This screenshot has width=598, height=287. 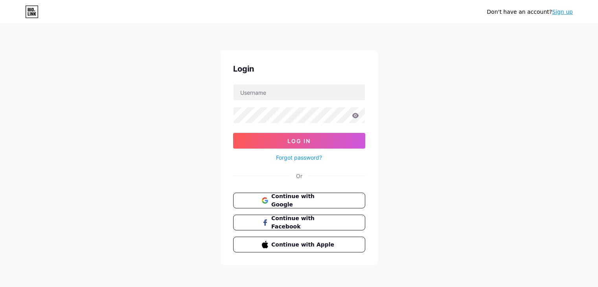 I want to click on button: Continue with Apple, so click(x=299, y=245).